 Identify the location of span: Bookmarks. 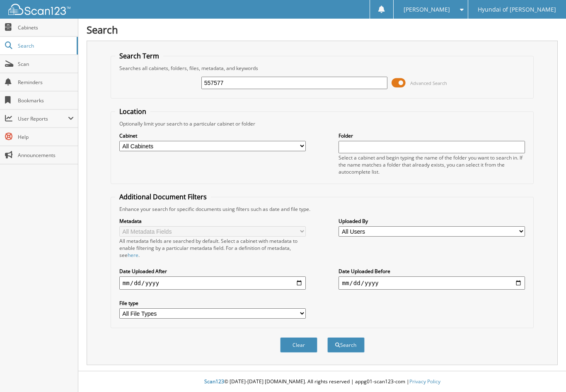
(45, 100).